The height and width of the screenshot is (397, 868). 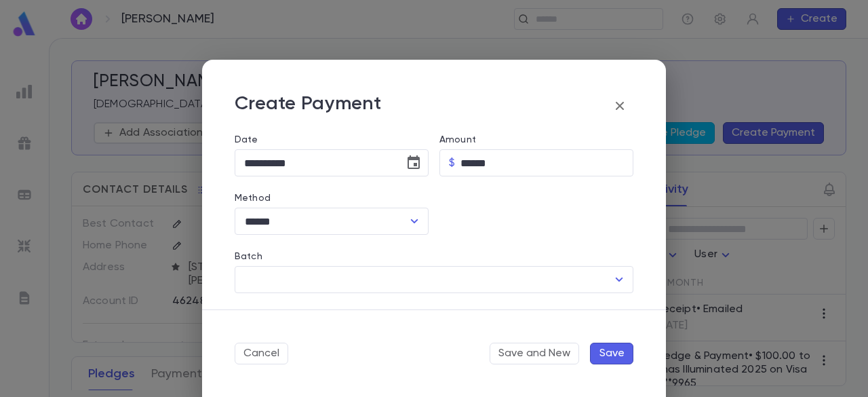 What do you see at coordinates (612, 354) in the screenshot?
I see `button: Save` at bounding box center [612, 354].